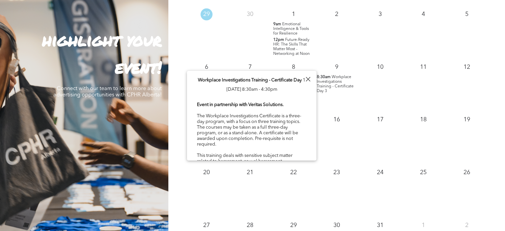  What do you see at coordinates (250, 172) in the screenshot?
I see `p: 21` at bounding box center [250, 172].